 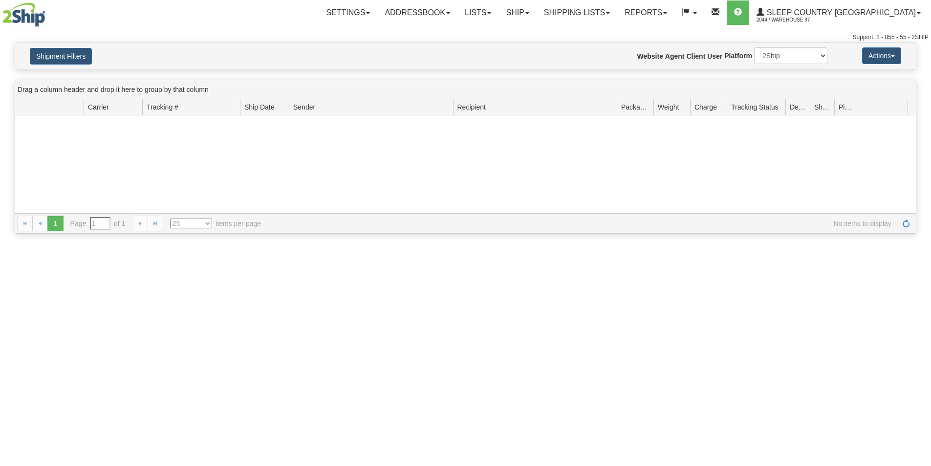 I want to click on label: Website, so click(x=650, y=56).